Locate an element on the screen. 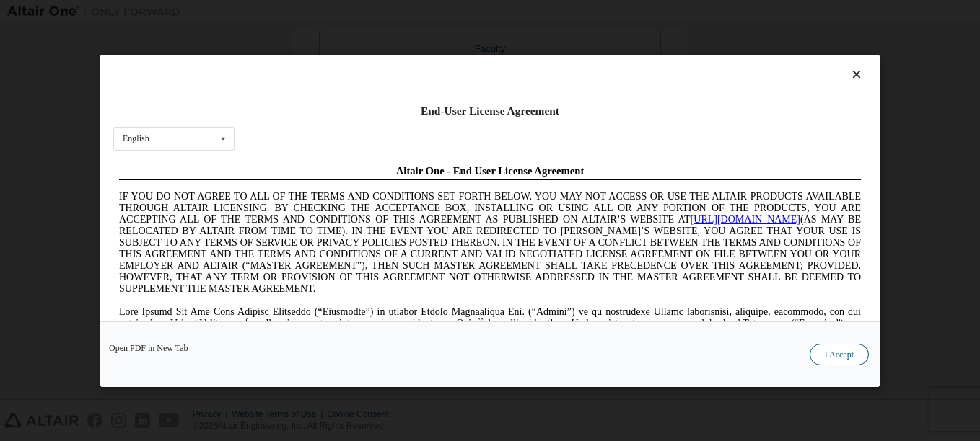 The width and height of the screenshot is (980, 441). button: I Accept is located at coordinates (839, 354).